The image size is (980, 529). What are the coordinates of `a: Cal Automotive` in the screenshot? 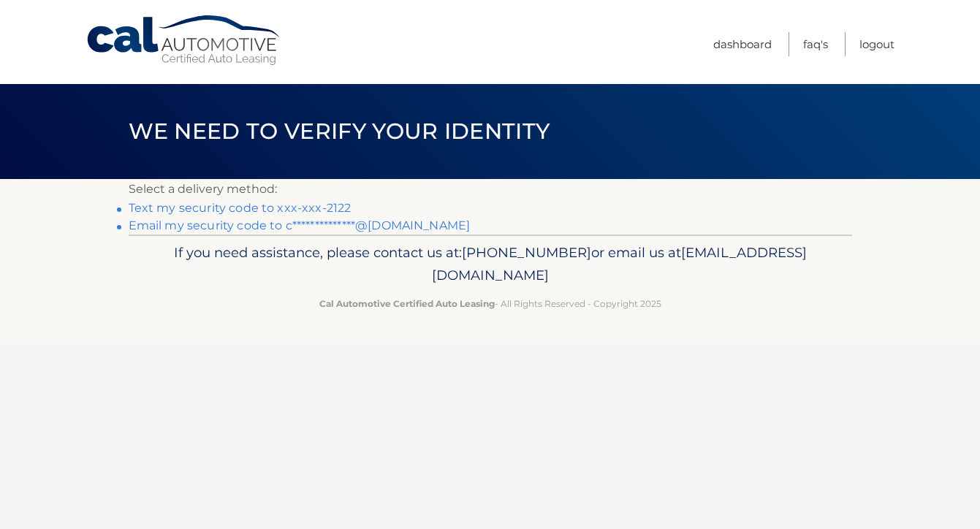 It's located at (184, 40).